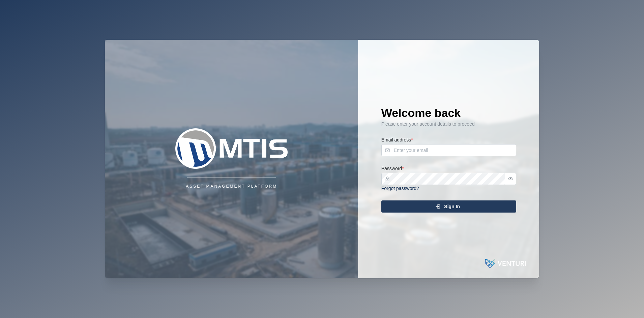  What do you see at coordinates (449, 207) in the screenshot?
I see `button: Sign In` at bounding box center [449, 207].